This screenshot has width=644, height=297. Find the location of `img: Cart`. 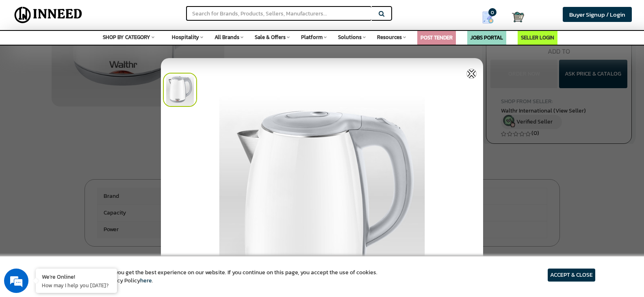

img: Cart is located at coordinates (518, 17).